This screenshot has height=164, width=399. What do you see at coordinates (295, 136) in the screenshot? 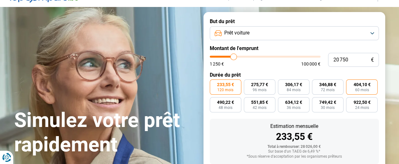
I see `div: 233,55 €` at bounding box center [295, 136].